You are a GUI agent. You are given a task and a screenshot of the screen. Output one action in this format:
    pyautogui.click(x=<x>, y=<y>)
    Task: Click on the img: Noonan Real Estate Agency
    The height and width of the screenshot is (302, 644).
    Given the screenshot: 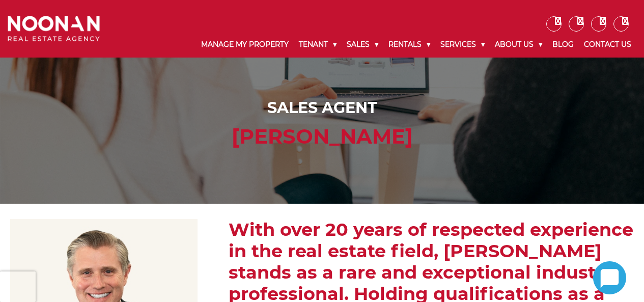 What is the action you would take?
    pyautogui.click(x=53, y=28)
    